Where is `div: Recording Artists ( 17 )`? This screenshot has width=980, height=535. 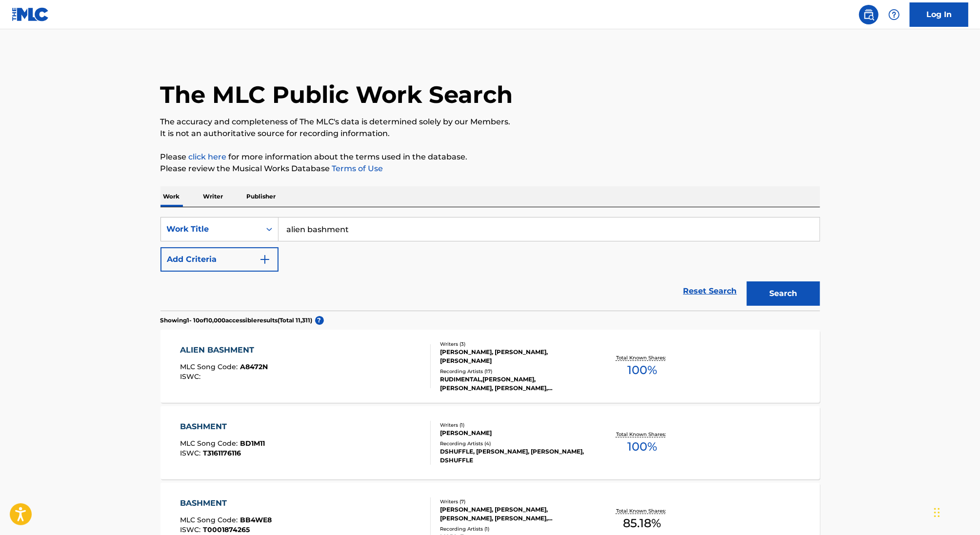 div: Recording Artists ( 17 ) is located at coordinates (514, 371).